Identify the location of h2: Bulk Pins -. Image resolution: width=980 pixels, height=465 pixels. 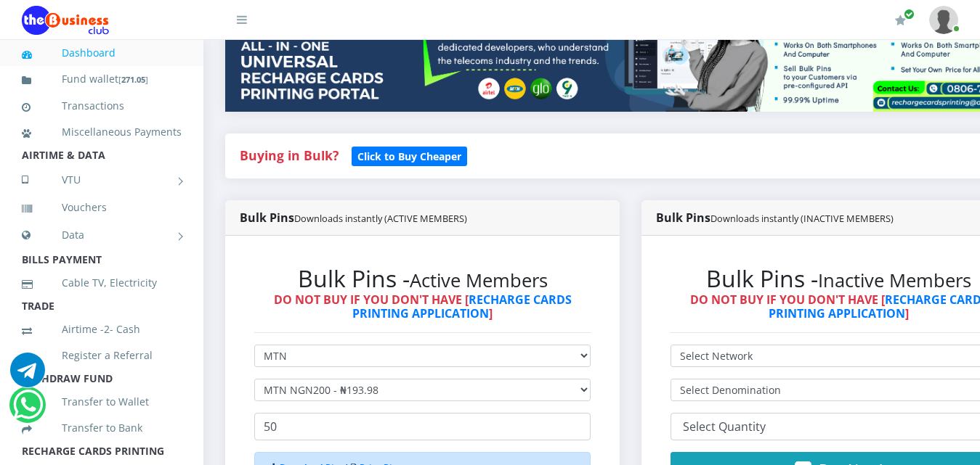
(422, 279).